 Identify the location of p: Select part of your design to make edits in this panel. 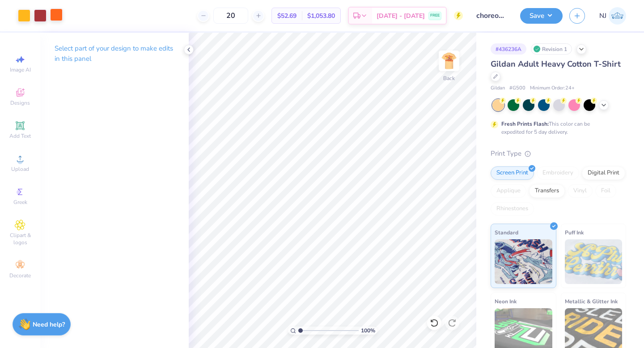
(115, 54).